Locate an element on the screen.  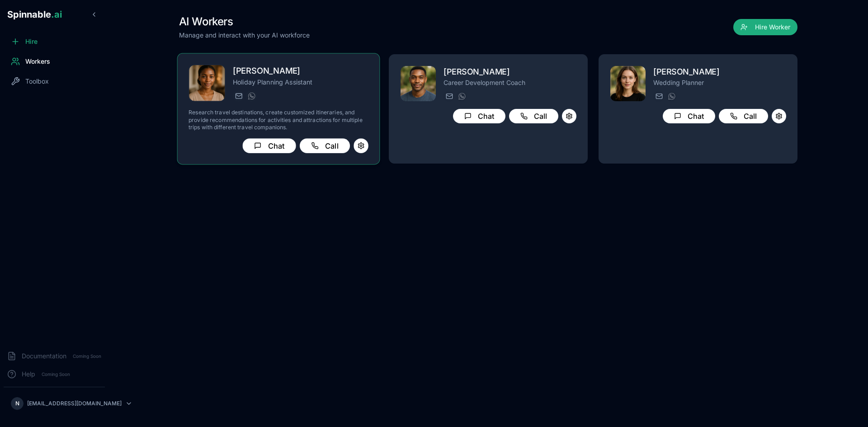
button: Hire Worker is located at coordinates (765, 27).